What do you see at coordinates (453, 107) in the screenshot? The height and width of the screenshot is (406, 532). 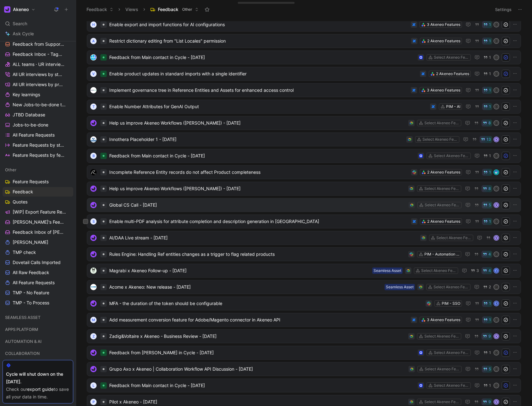 I see `div: PIM - AI` at bounding box center [453, 107].